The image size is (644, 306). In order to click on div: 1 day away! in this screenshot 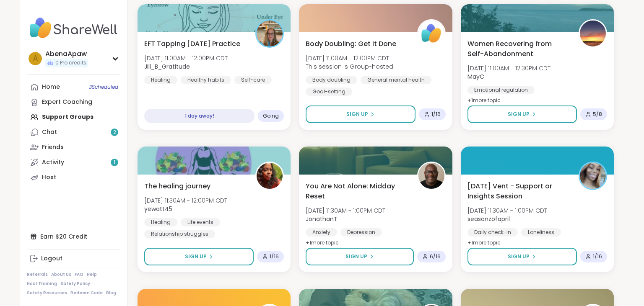, I will do `click(200, 116)`.